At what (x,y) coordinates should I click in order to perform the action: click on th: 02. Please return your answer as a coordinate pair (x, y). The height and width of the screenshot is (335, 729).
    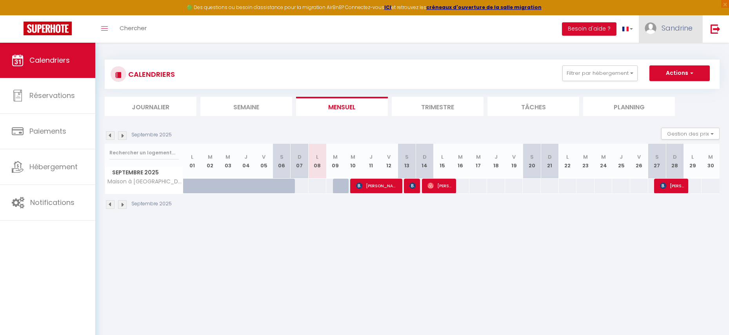
    Looking at the image, I should click on (210, 161).